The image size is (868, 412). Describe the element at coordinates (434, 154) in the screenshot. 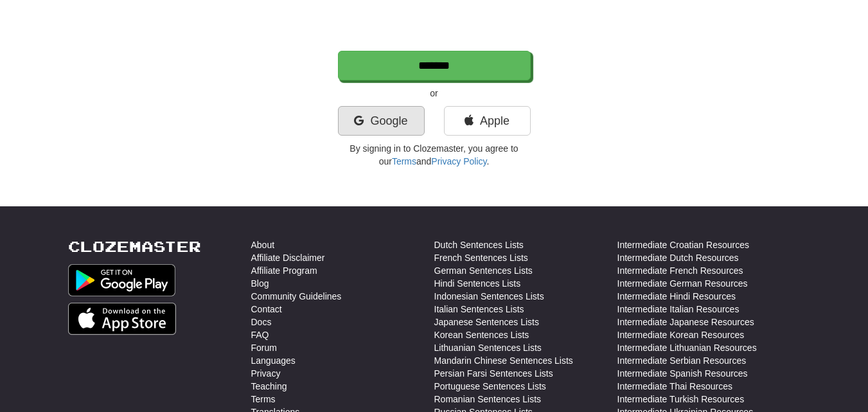

I see `p: By signing in to Clozemaster, you agree to our and .` at that location.